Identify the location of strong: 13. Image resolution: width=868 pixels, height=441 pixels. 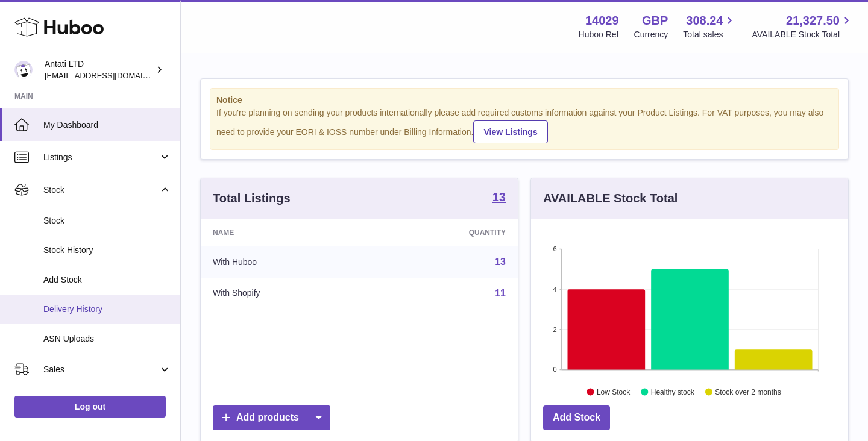
(499, 197).